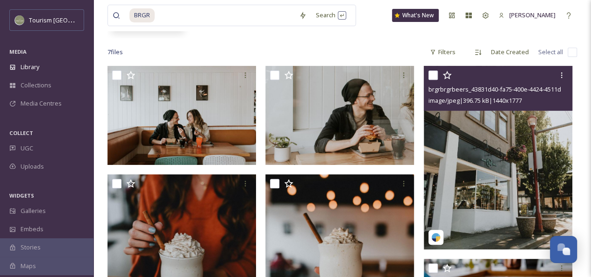 This screenshot has height=277, width=591. I want to click on span: UGC, so click(27, 148).